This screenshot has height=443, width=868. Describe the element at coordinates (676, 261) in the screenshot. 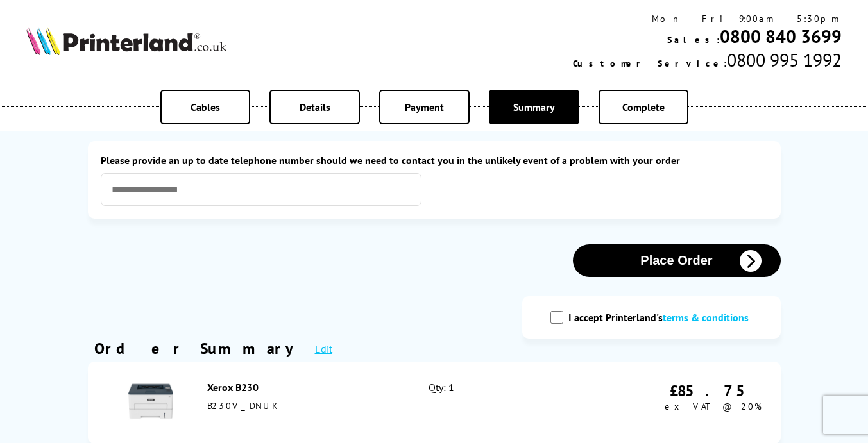

I see `button: Place Order` at that location.